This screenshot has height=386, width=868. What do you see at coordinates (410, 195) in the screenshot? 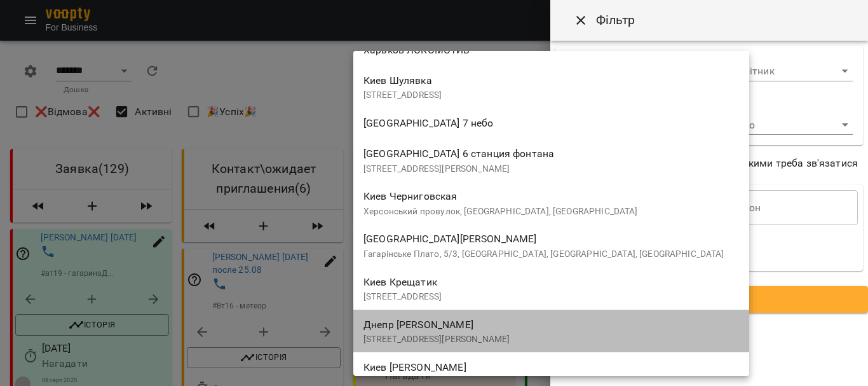
I see `span: Киев Черниговская` at bounding box center [410, 195].